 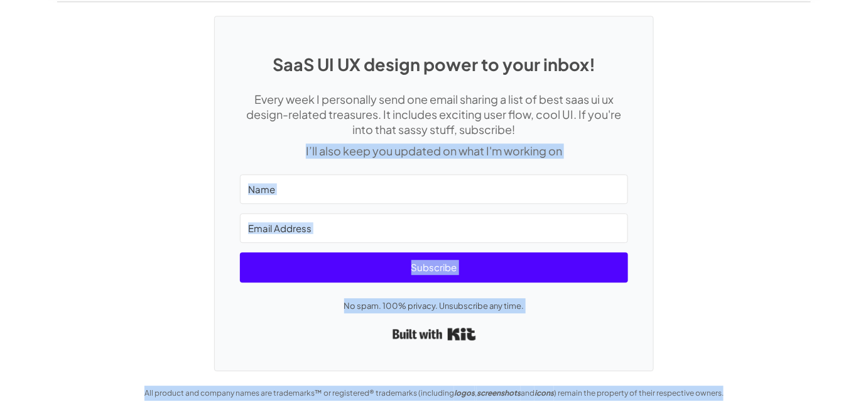 What do you see at coordinates (434, 267) in the screenshot?
I see `button: Subscribe` at bounding box center [434, 267].